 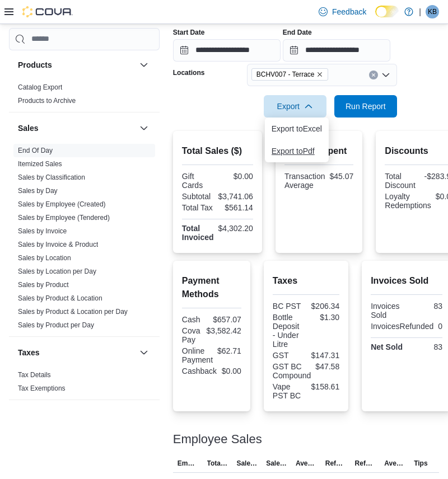 What do you see at coordinates (189, 33) in the screenshot?
I see `label: Start Date` at bounding box center [189, 33].